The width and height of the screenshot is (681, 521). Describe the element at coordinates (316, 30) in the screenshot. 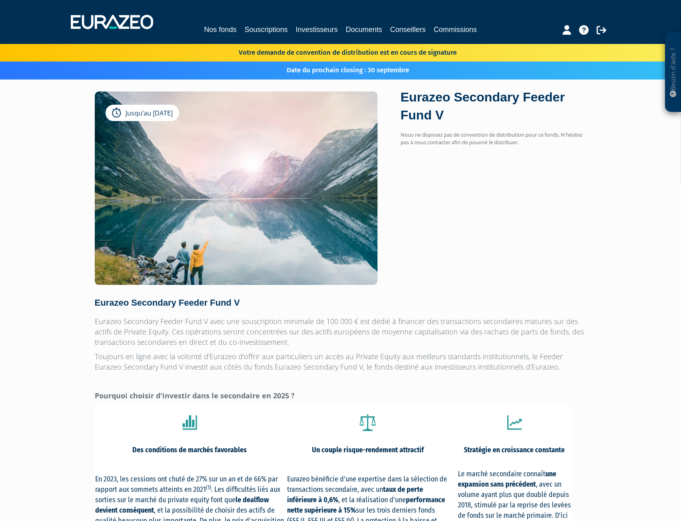

I see `a: Investisseurs` at that location.